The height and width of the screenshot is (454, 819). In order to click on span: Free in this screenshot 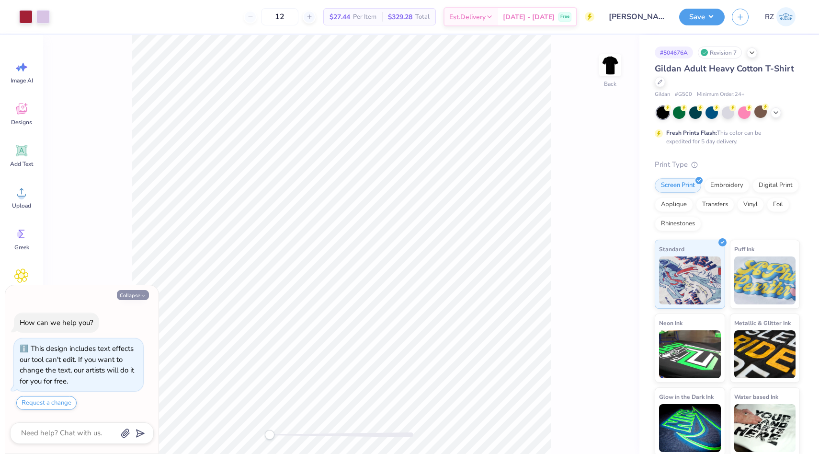, I will do `click(565, 17)`.